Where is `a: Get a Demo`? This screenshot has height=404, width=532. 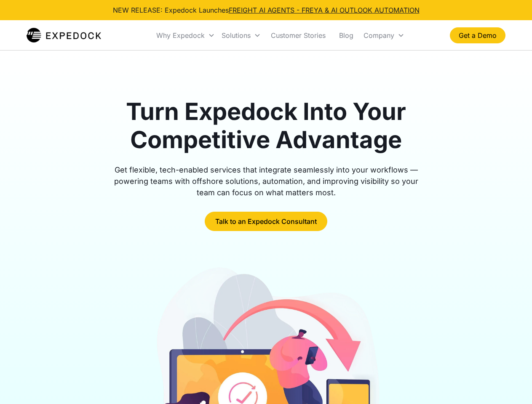
a: Get a Demo is located at coordinates (477, 35).